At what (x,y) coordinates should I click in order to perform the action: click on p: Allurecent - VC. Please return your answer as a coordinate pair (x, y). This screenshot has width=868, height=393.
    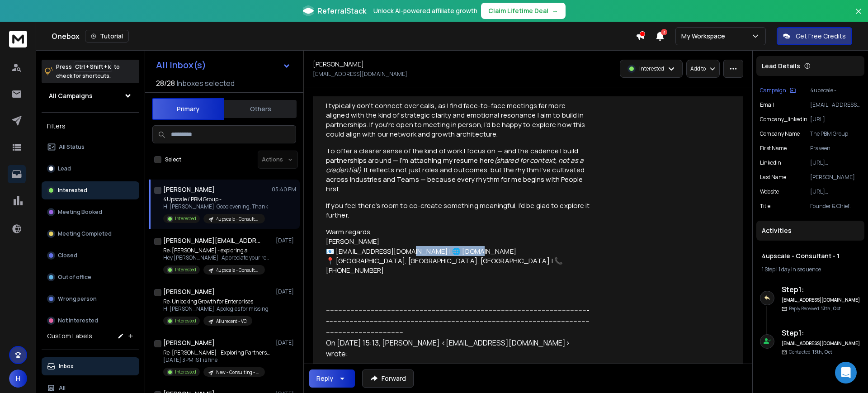
    Looking at the image, I should click on (232, 321).